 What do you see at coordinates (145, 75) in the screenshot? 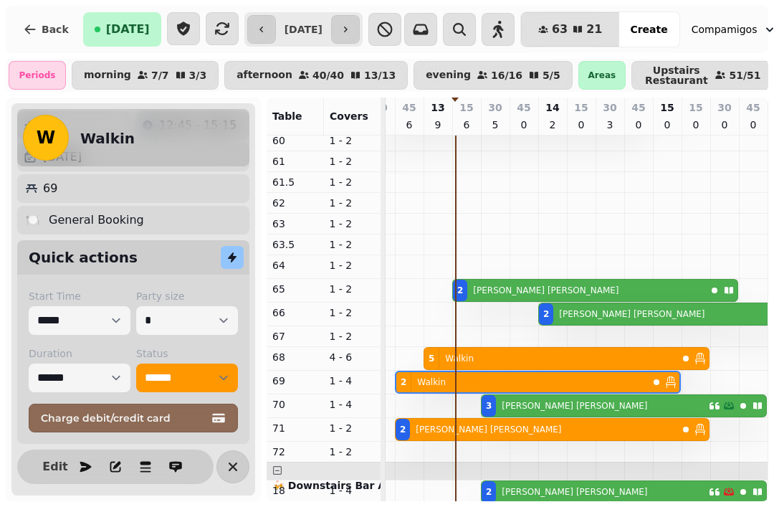
I see `button: morning7/73/3` at bounding box center [145, 75].